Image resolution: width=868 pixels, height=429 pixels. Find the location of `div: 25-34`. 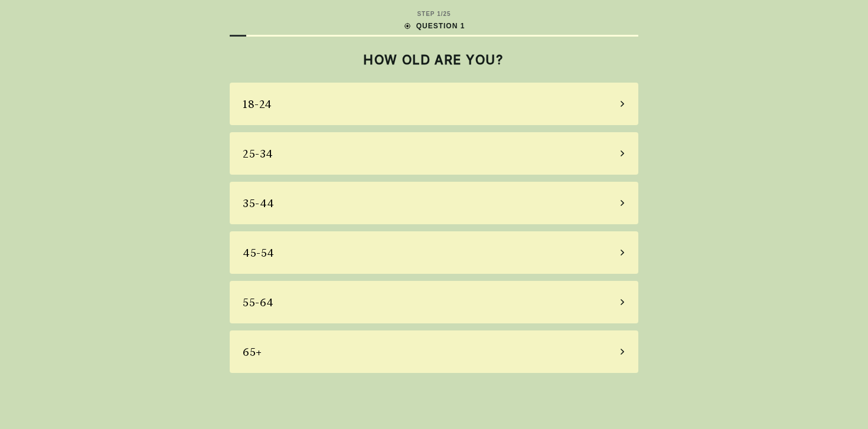

div: 25-34 is located at coordinates (258, 154).